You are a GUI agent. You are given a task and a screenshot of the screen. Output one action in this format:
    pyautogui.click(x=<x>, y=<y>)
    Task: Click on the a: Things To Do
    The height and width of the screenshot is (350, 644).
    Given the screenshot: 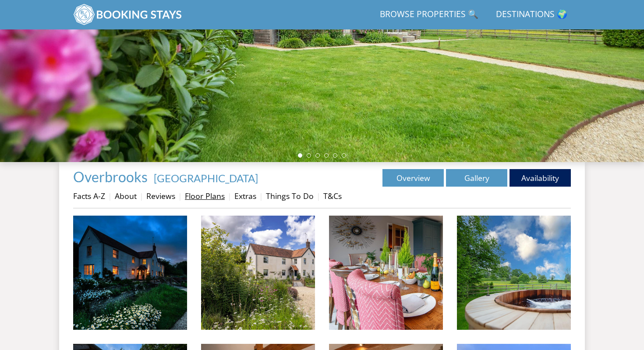 What is the action you would take?
    pyautogui.click(x=290, y=196)
    